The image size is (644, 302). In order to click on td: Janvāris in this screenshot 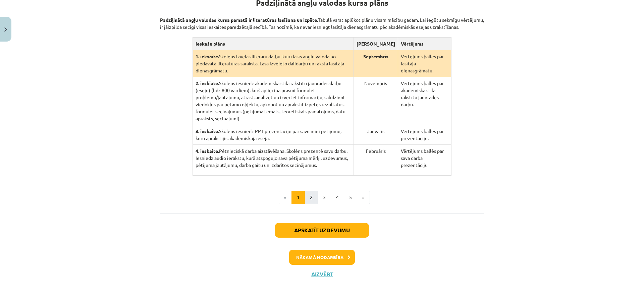, I will do `click(376, 135)`.